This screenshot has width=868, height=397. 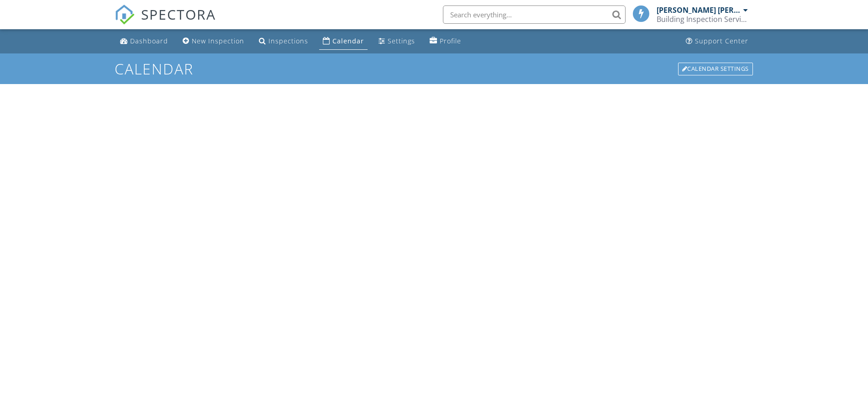 I want to click on a: Profile, so click(x=445, y=41).